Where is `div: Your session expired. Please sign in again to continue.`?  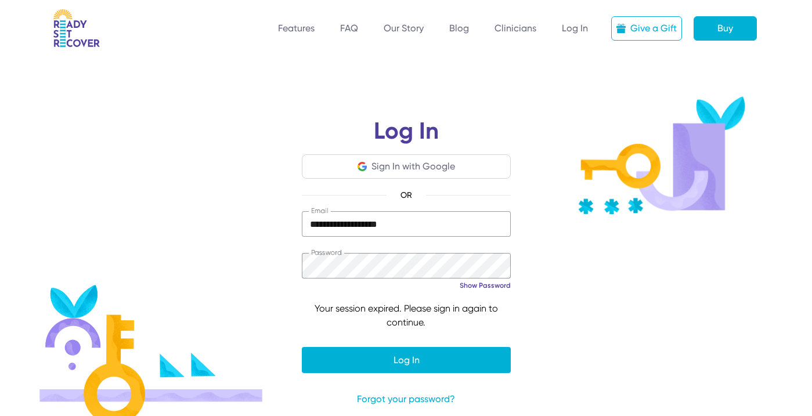 div: Your session expired. Please sign in again to continue. is located at coordinates (406, 316).